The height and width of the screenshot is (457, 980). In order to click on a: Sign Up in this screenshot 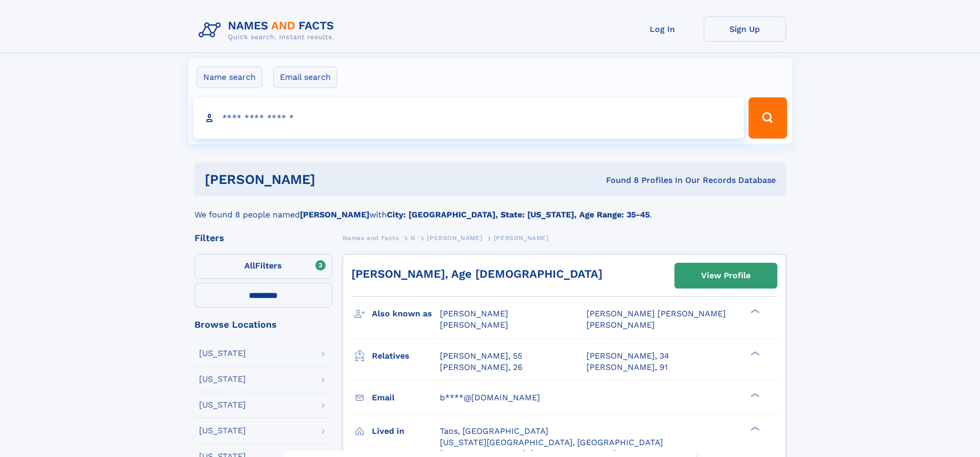, I will do `click(745, 29)`.